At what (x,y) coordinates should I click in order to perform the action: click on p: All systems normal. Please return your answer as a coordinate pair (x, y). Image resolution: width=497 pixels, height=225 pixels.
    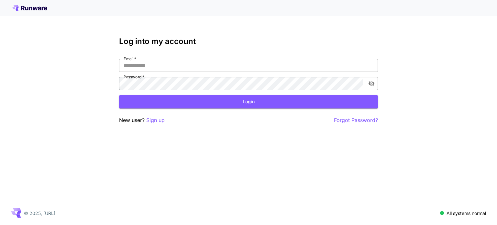
    Looking at the image, I should click on (466, 213).